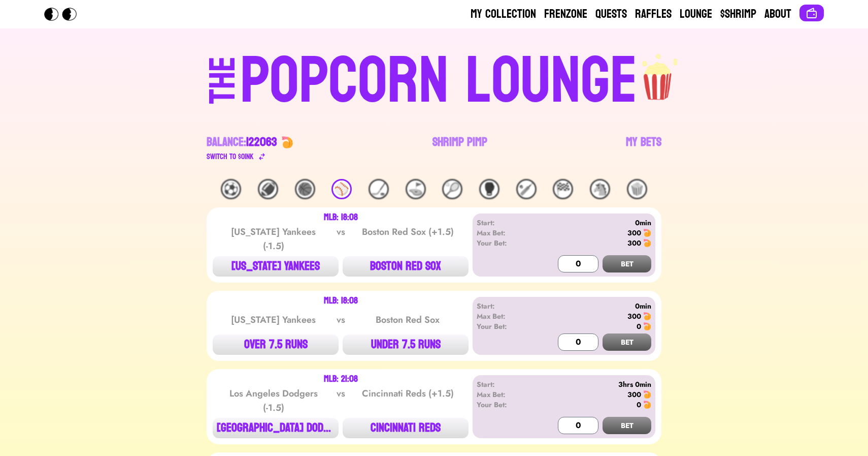 The width and height of the screenshot is (868, 456). Describe the element at coordinates (406, 428) in the screenshot. I see `button: CINCINNATI REDS` at that location.